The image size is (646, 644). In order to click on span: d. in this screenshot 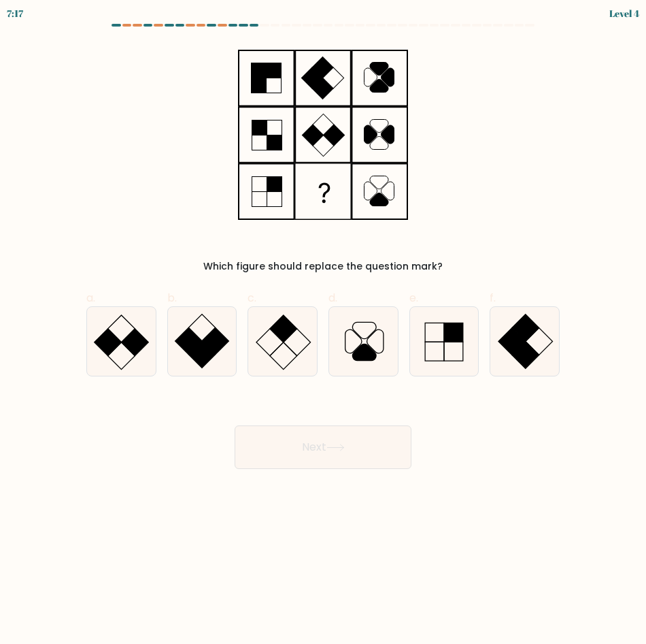, I will do `click(333, 298)`.